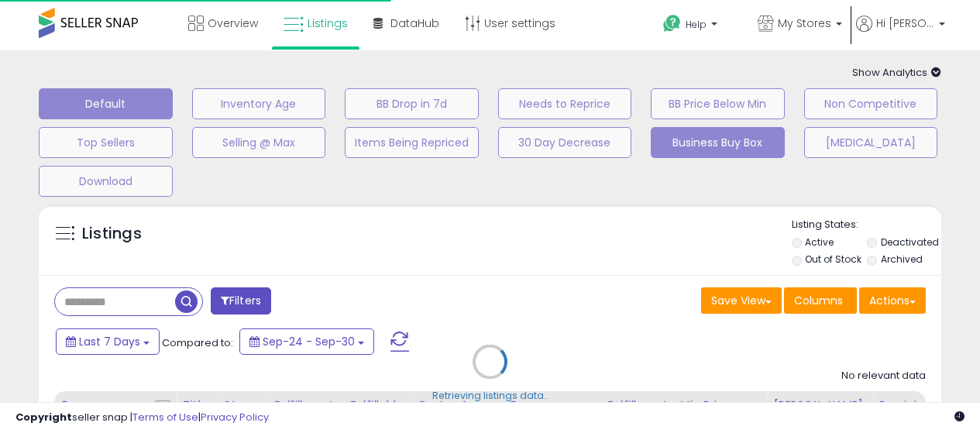  I want to click on button: 30 Day Decrease, so click(565, 143).